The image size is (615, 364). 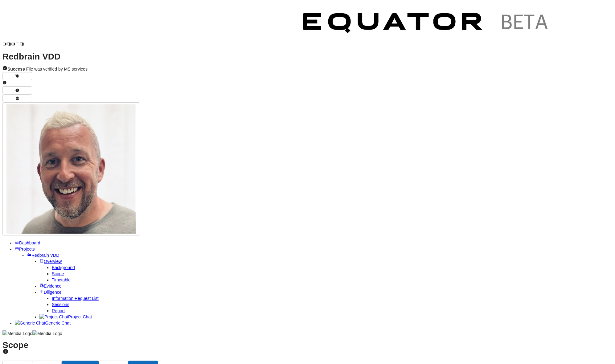 I want to click on a: Project ChatProject Chat, so click(x=66, y=316).